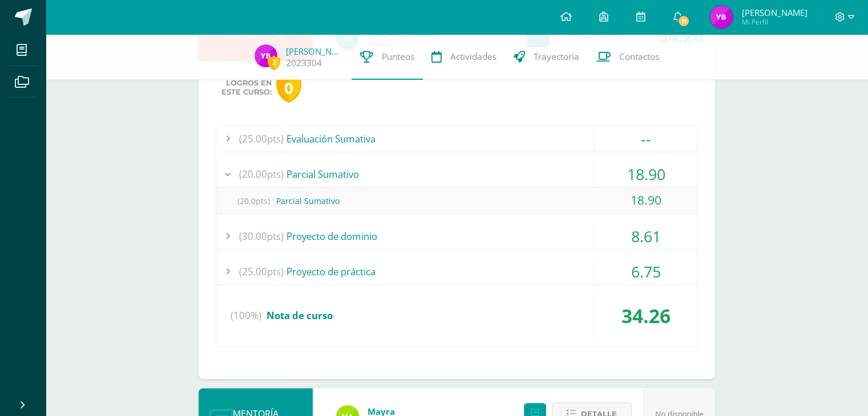  What do you see at coordinates (556, 56) in the screenshot?
I see `span: Trayectoria` at bounding box center [556, 56].